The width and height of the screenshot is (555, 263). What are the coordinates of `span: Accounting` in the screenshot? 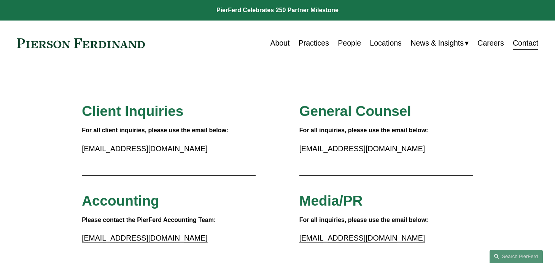 It's located at (120, 201).